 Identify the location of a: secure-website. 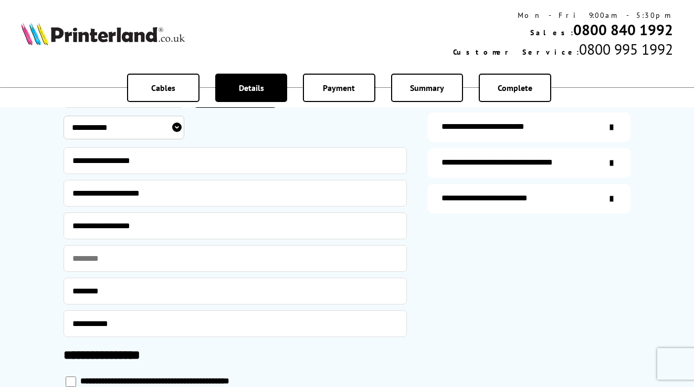
(529, 199).